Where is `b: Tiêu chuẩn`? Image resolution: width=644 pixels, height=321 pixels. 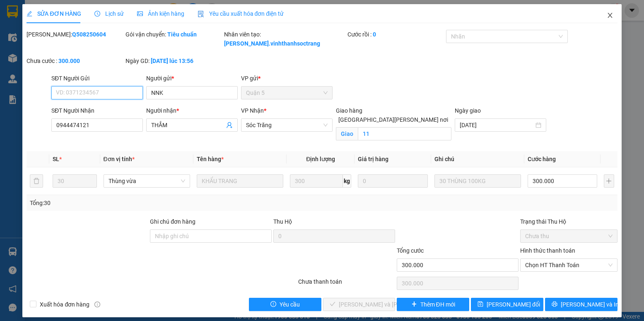 b: Tiêu chuẩn is located at coordinates (182, 34).